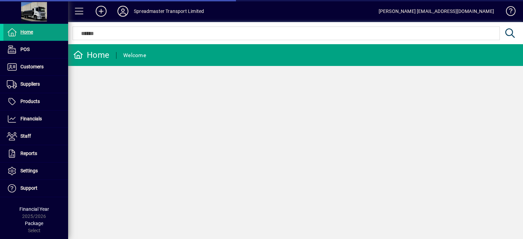  What do you see at coordinates (169, 11) in the screenshot?
I see `div: Spreadmaster Transport Limited` at bounding box center [169, 11].